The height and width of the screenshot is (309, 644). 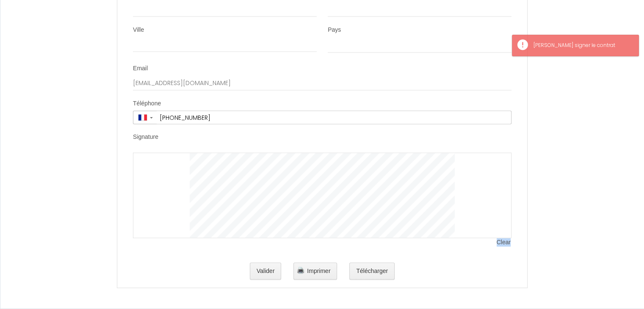 I want to click on label: Pays, so click(x=334, y=30).